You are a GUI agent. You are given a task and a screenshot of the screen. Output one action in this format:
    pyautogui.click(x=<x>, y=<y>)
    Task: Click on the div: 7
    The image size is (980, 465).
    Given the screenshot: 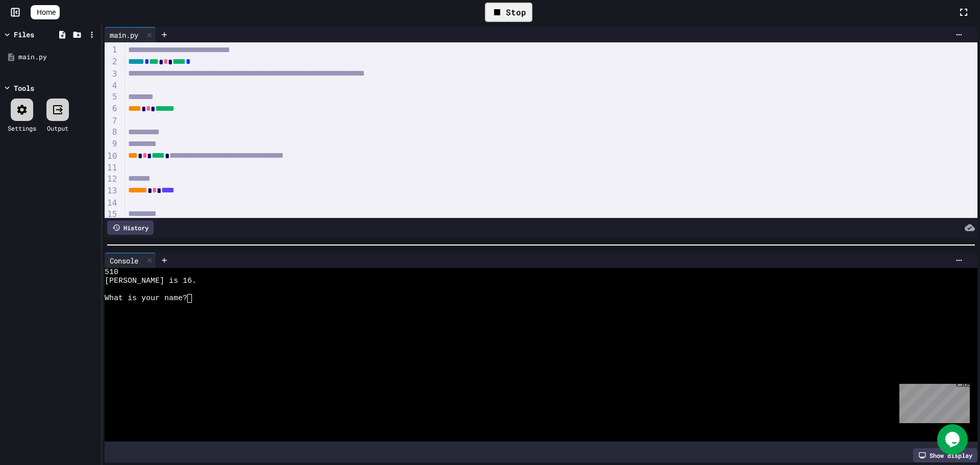 What is the action you would take?
    pyautogui.click(x=111, y=121)
    